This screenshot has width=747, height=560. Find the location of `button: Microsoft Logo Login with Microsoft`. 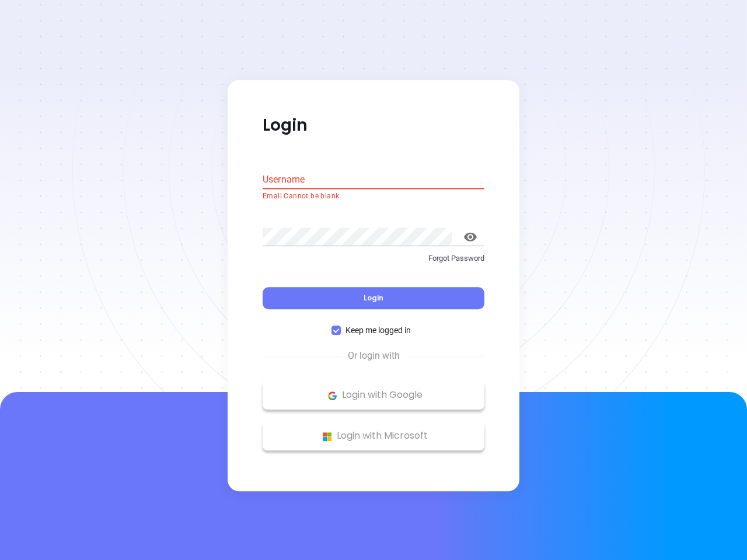

button: Microsoft Logo Login with Microsoft is located at coordinates (374, 436).